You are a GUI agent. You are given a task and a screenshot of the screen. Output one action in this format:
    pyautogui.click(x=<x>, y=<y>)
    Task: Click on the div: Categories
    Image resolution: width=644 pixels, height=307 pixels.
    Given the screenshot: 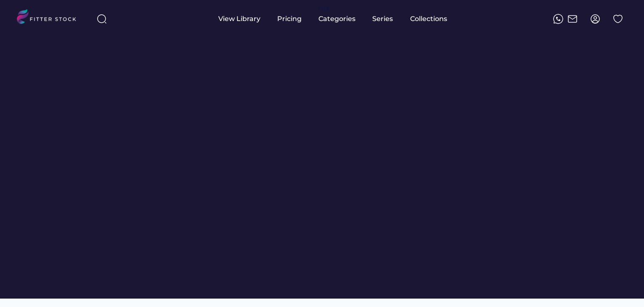 What is the action you would take?
    pyautogui.click(x=337, y=19)
    